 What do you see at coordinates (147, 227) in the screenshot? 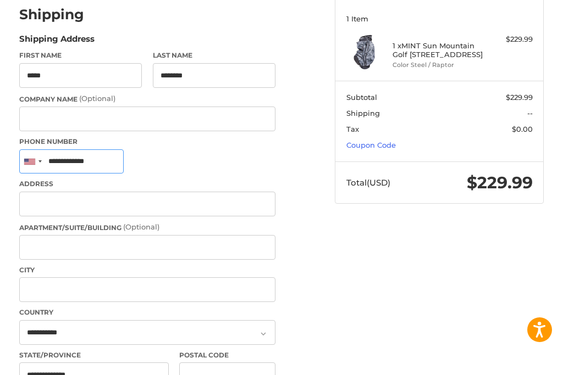
I see `label: Apartment/Suite/Building` at bounding box center [147, 227].